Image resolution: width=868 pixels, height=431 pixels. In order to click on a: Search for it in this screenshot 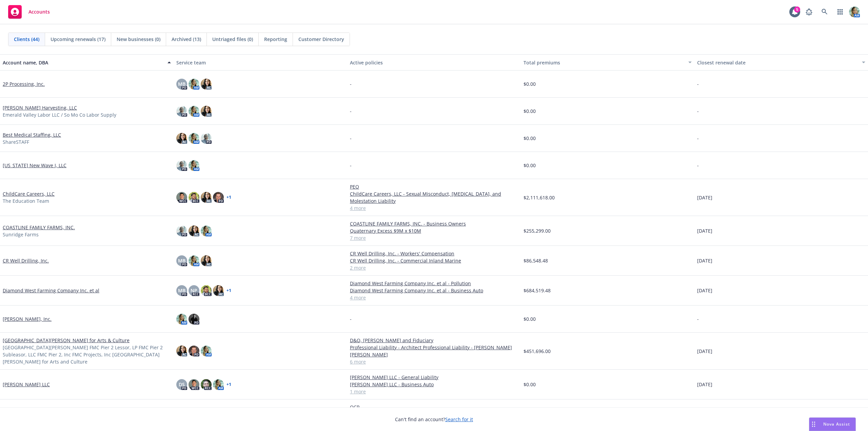, I will do `click(459, 419)`.